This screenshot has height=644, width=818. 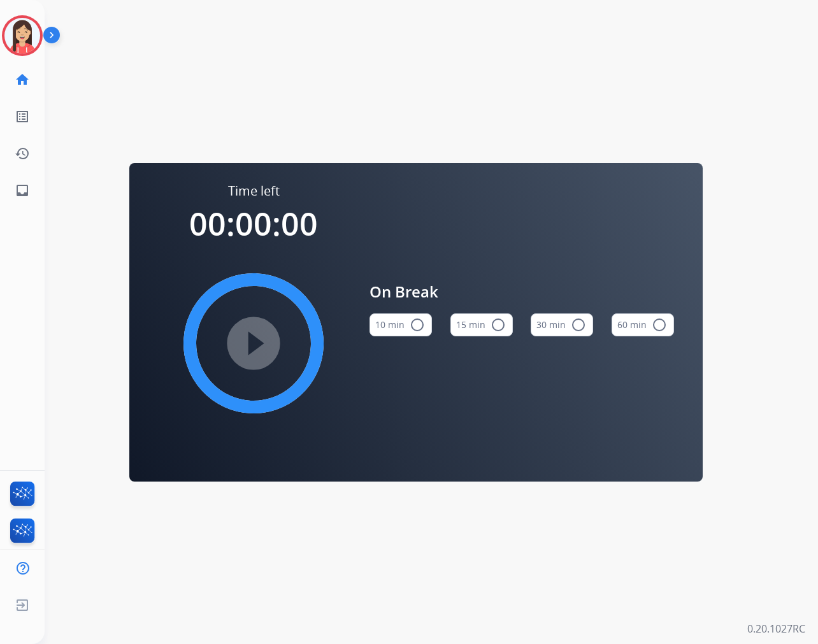 What do you see at coordinates (254, 191) in the screenshot?
I see `span: Time left` at bounding box center [254, 191].